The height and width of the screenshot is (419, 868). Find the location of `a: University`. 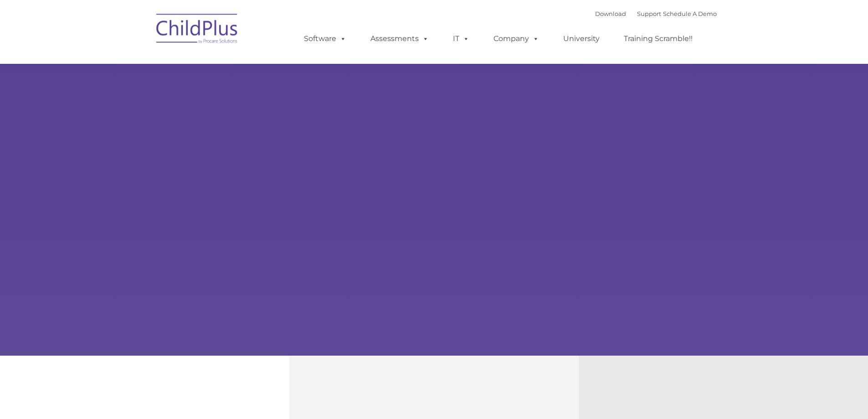

a: University is located at coordinates (581, 39).